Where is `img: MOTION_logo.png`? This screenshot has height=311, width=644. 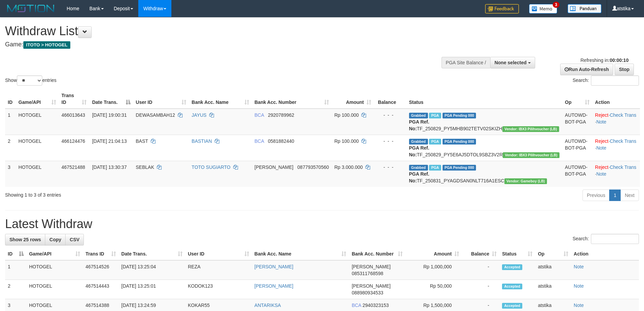
img: MOTION_logo.png is located at coordinates (30, 8).